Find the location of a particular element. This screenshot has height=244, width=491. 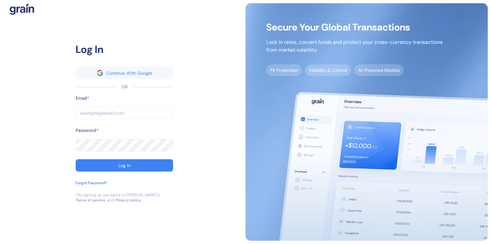

button: Forgot Password? is located at coordinates (91, 186).